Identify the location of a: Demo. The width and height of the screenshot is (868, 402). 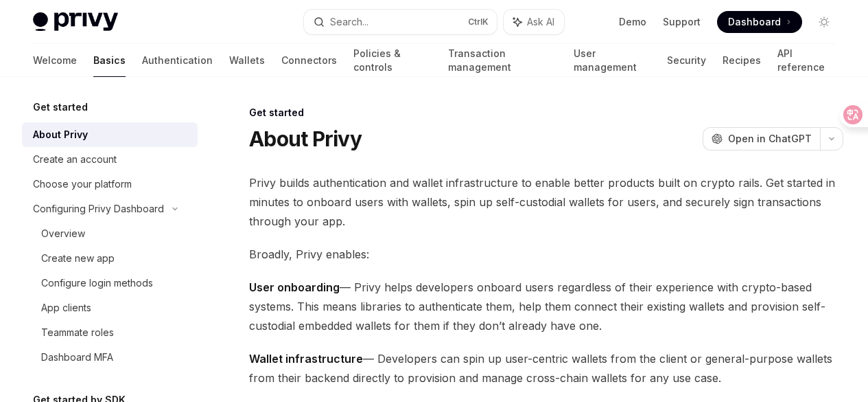
(633, 22).